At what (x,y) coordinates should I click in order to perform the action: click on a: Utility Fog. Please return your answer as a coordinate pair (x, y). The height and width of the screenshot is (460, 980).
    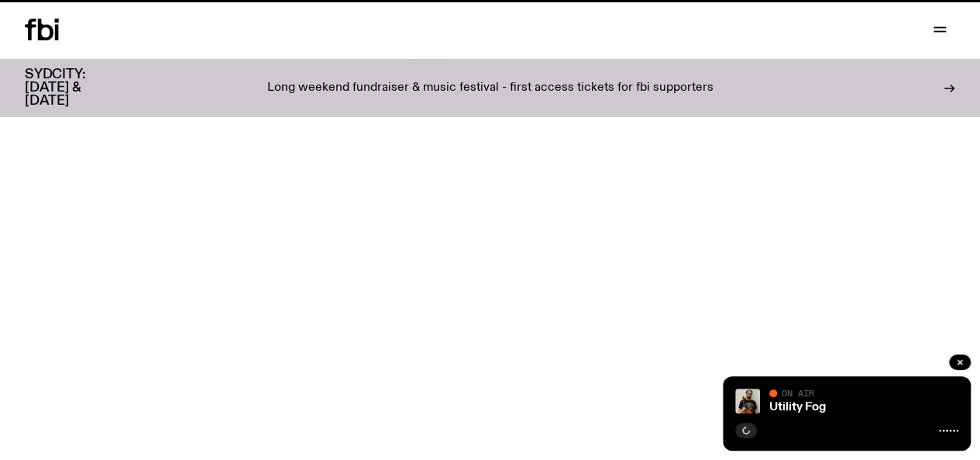
    Looking at the image, I should click on (797, 407).